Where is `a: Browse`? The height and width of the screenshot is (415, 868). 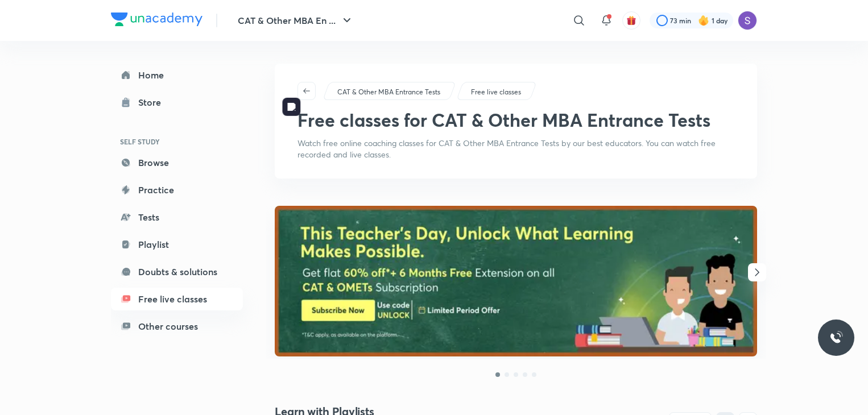 a: Browse is located at coordinates (177, 163).